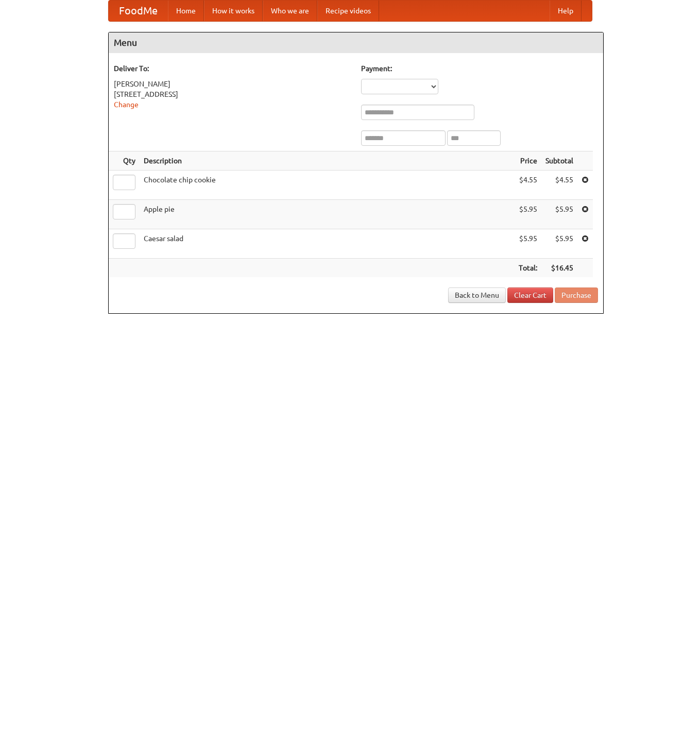  I want to click on th: Total:, so click(528, 268).